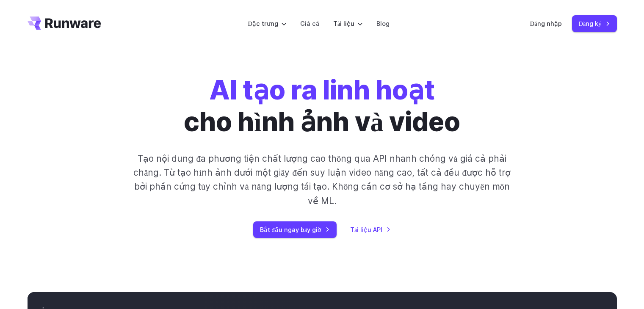 The image size is (644, 309). I want to click on a: Giá cả, so click(310, 23).